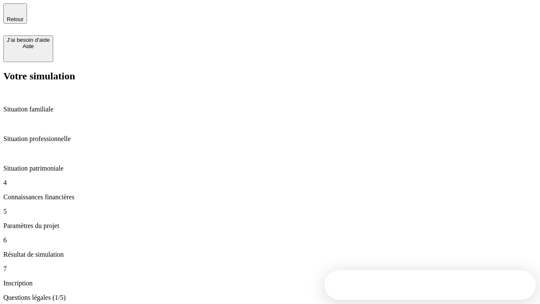 The height and width of the screenshot is (304, 540). Describe the element at coordinates (270, 226) in the screenshot. I see `p: Paramètres du projet` at that location.